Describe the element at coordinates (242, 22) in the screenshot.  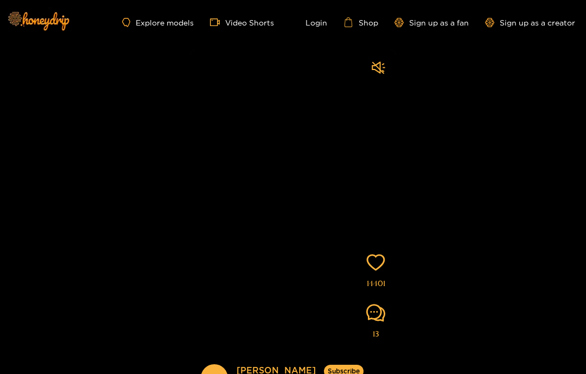
I see `a: Video Shorts` at that location.